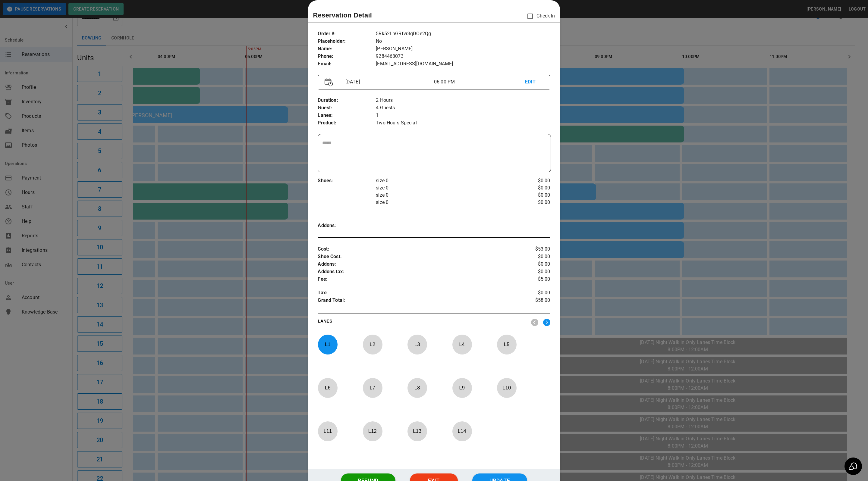 This screenshot has height=481, width=868. I want to click on p: Placeholder :, so click(347, 41).